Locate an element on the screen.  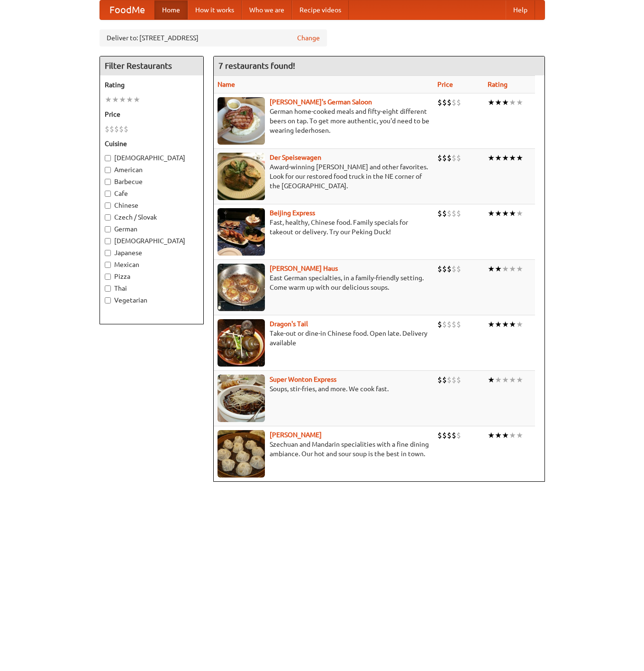
img: esthers.jpg is located at coordinates (241, 121).